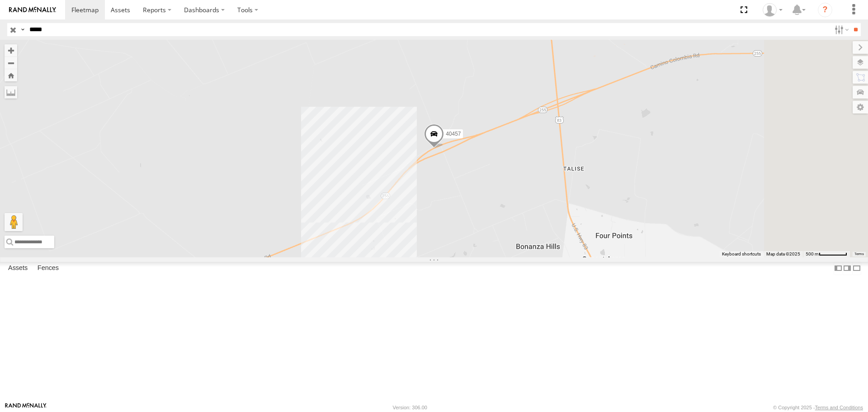 The image size is (868, 412). I want to click on button: Drag Pegman onto the map to open Street View, so click(13, 222).